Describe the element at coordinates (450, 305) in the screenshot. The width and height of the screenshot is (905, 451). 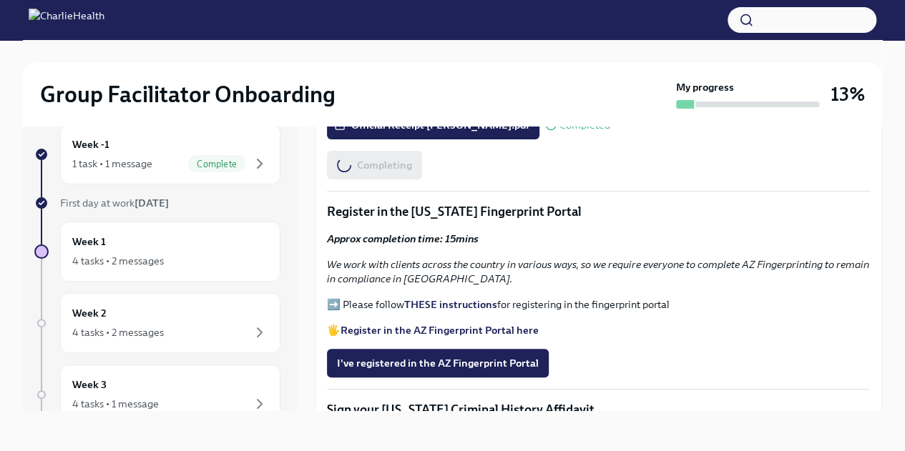
I see `a: THESE instructions` at that location.